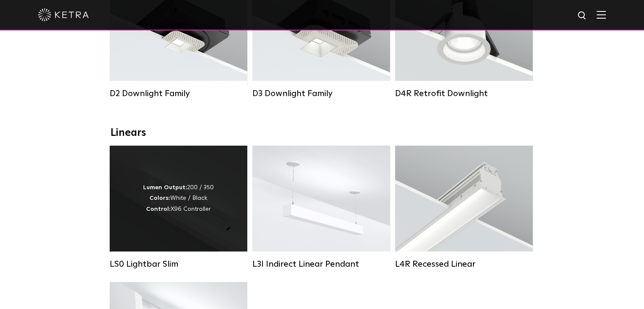 This screenshot has height=309, width=644. What do you see at coordinates (601, 14) in the screenshot?
I see `img: Hamburger%20Nav.svg` at bounding box center [601, 14].